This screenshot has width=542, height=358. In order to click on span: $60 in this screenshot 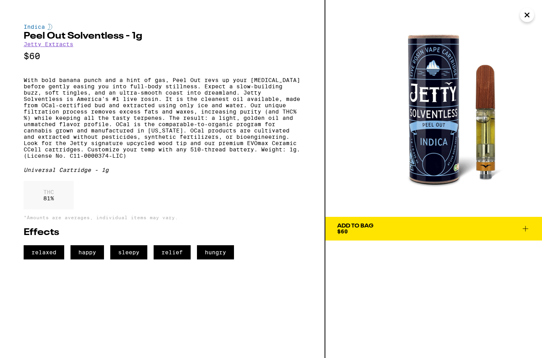, I will do `click(342, 231)`.